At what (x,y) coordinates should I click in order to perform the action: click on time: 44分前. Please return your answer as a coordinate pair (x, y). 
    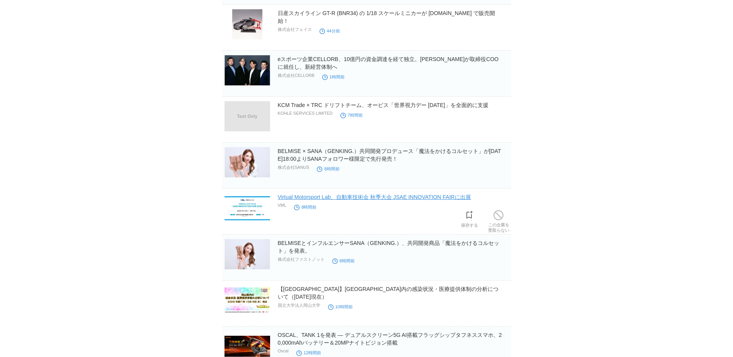
    Looking at the image, I should click on (330, 31).